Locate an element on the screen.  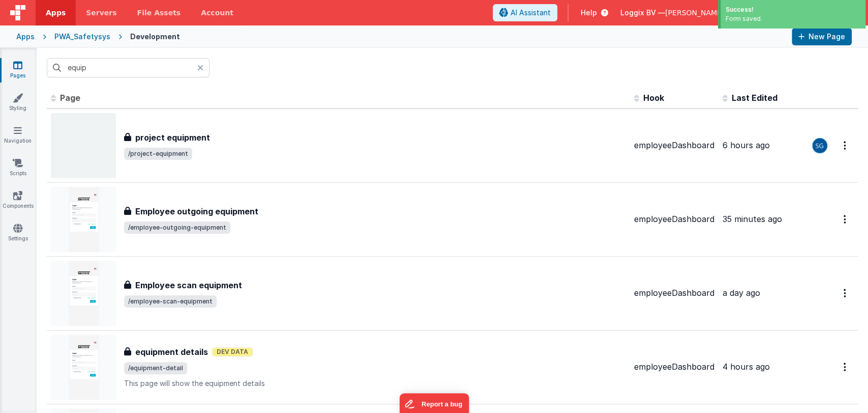
span: Apps is located at coordinates (55, 12).